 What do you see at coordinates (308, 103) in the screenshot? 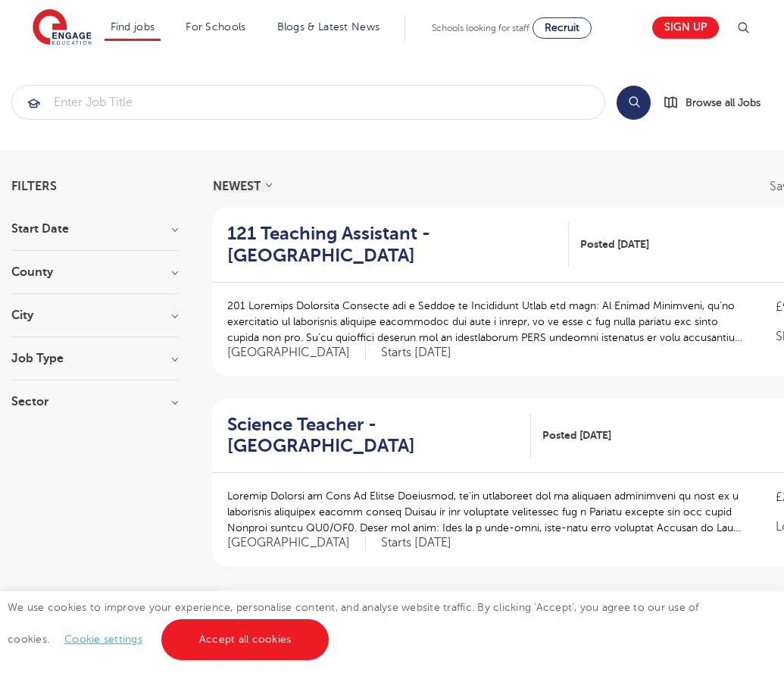
I see `div: Submit` at bounding box center [308, 103].